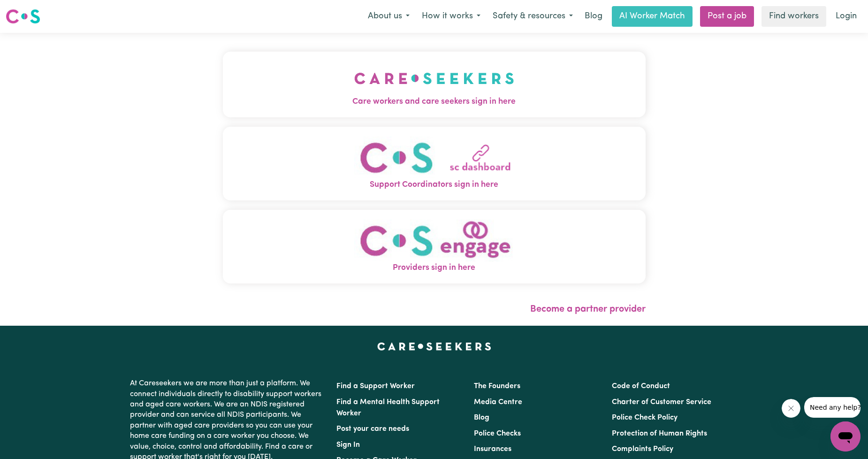  What do you see at coordinates (641, 386) in the screenshot?
I see `a: Code of Conduct` at bounding box center [641, 386].